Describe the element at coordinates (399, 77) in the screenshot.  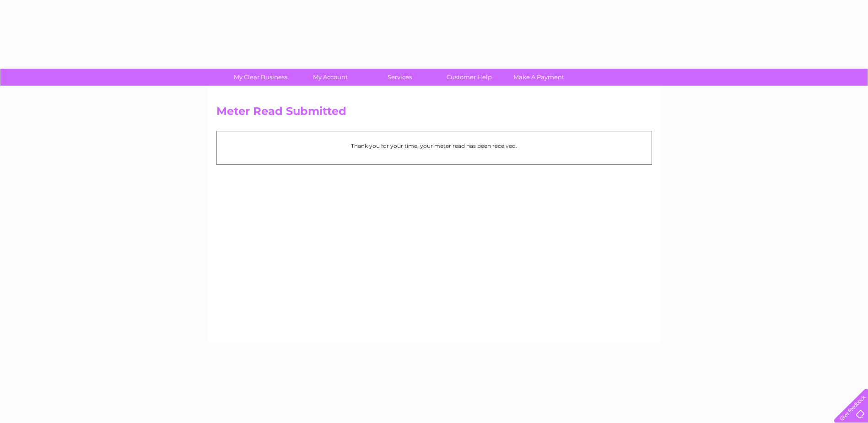
I see `a: Services` at that location.